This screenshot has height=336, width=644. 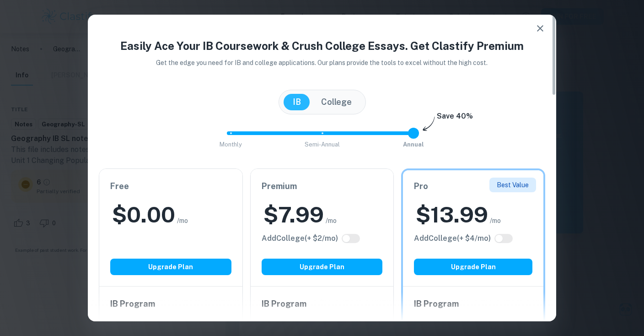 What do you see at coordinates (144, 215) in the screenshot?
I see `h2: $ 0.00` at bounding box center [144, 215].